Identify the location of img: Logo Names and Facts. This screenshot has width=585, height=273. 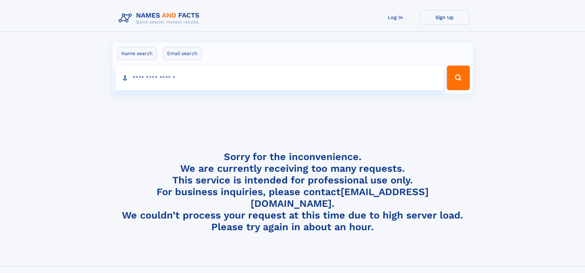
(160, 18).